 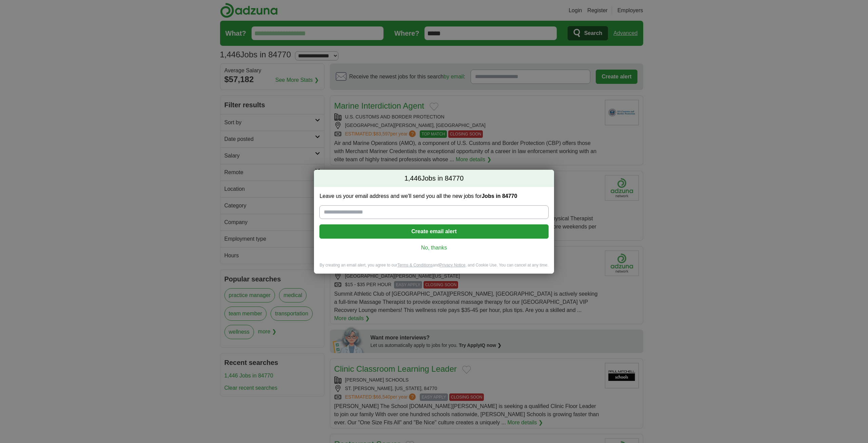 What do you see at coordinates (453, 264) in the screenshot?
I see `a: Privacy Notice` at bounding box center [453, 264].